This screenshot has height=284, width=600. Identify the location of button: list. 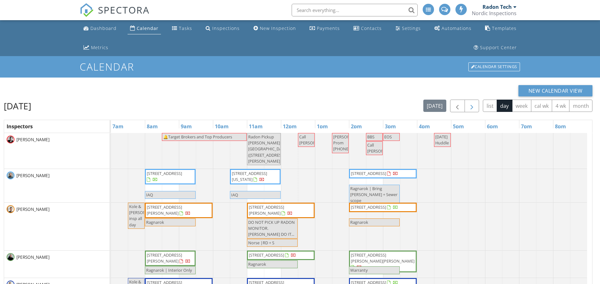
(489, 105).